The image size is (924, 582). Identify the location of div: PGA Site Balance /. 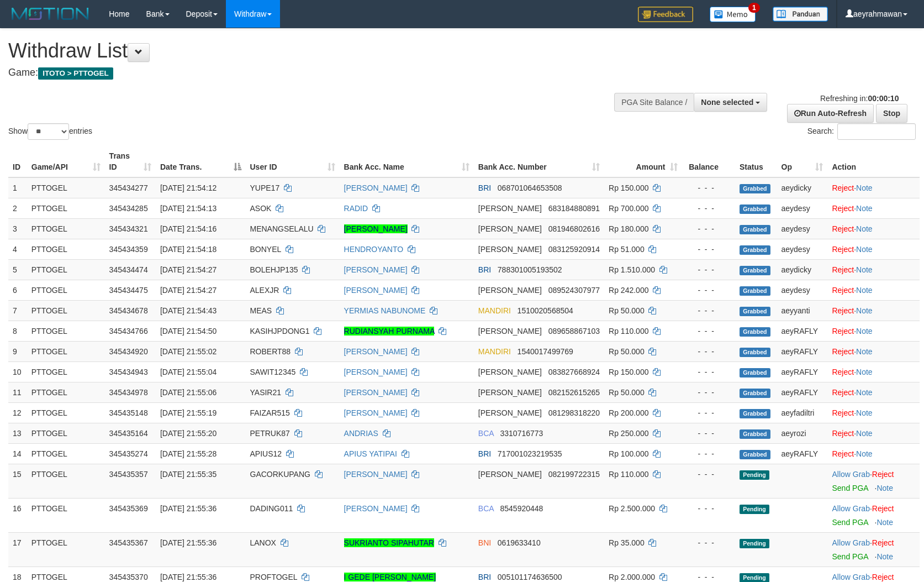
(653, 102).